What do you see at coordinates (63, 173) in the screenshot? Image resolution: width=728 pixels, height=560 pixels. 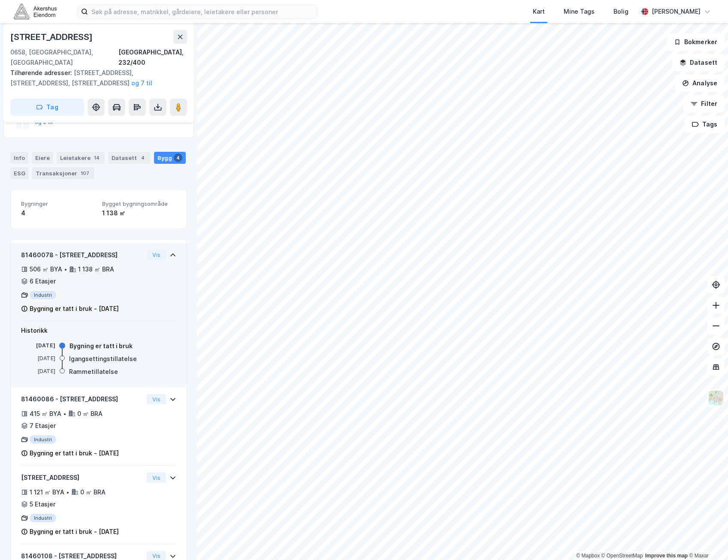 I see `div: Transaksjoner` at bounding box center [63, 173].